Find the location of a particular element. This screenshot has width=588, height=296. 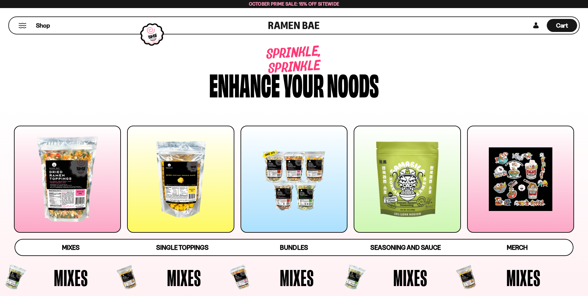

a: Seasoning and Sauce is located at coordinates (405, 247).